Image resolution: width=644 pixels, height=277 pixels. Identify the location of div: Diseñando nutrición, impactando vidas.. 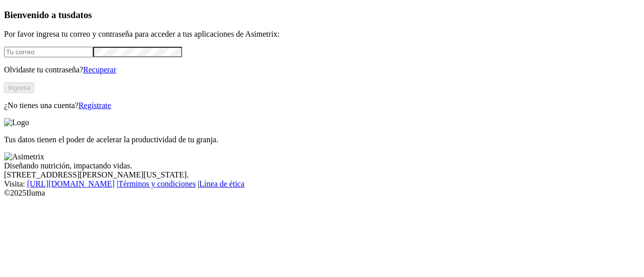
(322, 166).